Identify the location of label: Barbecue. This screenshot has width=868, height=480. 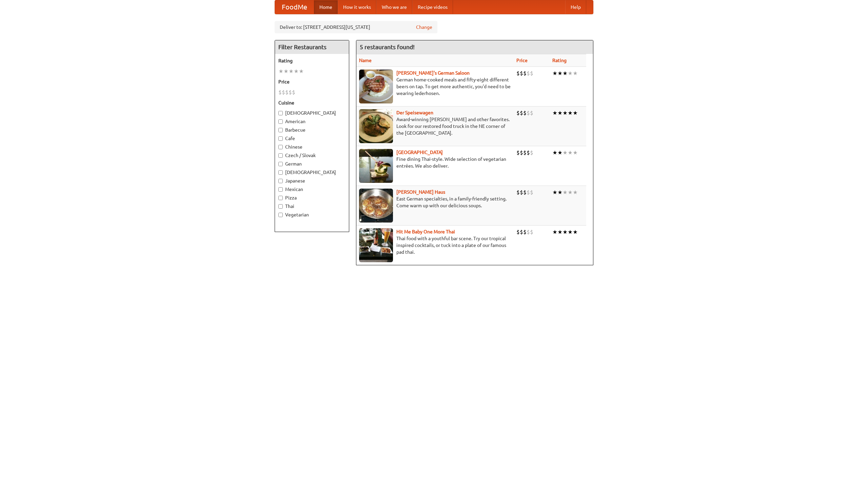
(312, 130).